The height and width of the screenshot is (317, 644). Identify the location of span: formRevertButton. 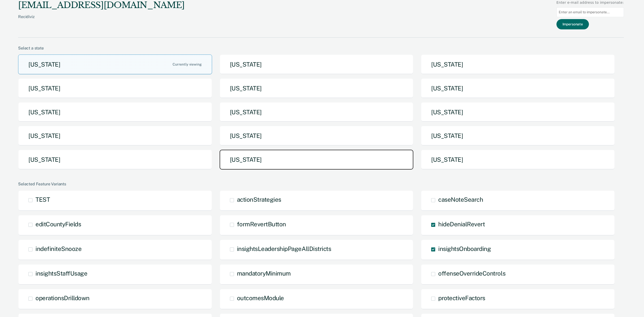
(261, 224).